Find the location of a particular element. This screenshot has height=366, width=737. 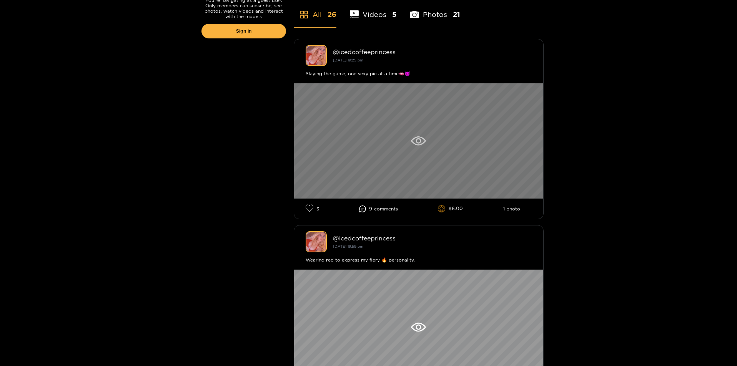

div: Slaying the game, one sexy pic at a time🫦😈 is located at coordinates (419, 74).